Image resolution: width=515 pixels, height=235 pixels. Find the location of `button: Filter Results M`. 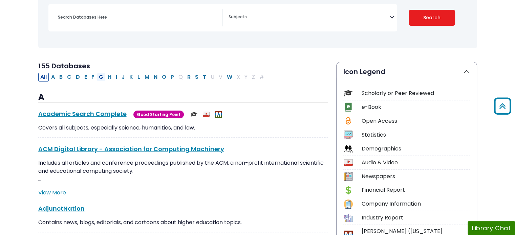

button: Filter Results M is located at coordinates (147, 77).